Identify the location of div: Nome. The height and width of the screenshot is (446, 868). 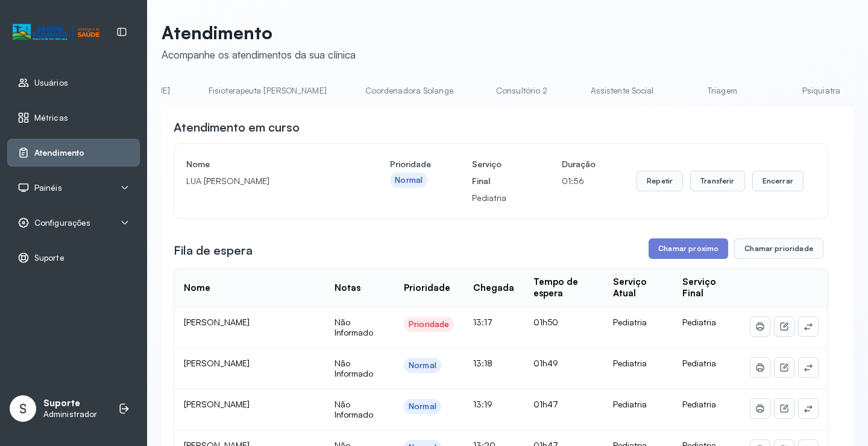
(197, 288).